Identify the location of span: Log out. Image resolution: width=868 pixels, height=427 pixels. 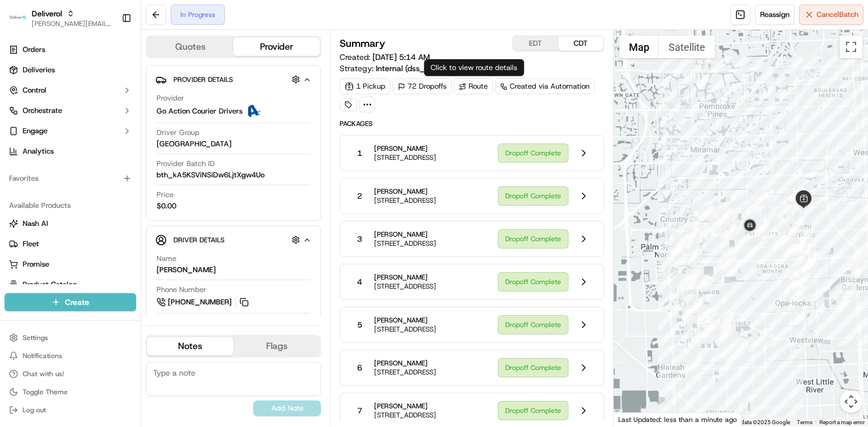
(34, 410).